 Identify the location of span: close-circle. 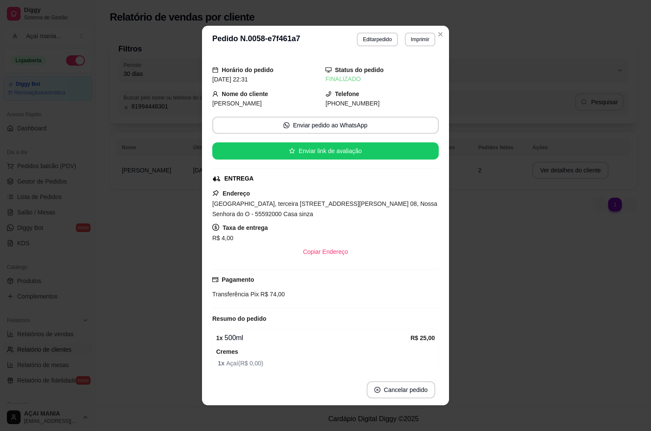
(377, 390).